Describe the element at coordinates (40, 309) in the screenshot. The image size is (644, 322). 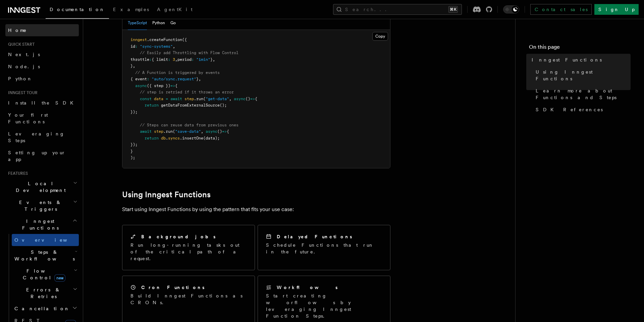
I see `span: Cancellation` at that location.